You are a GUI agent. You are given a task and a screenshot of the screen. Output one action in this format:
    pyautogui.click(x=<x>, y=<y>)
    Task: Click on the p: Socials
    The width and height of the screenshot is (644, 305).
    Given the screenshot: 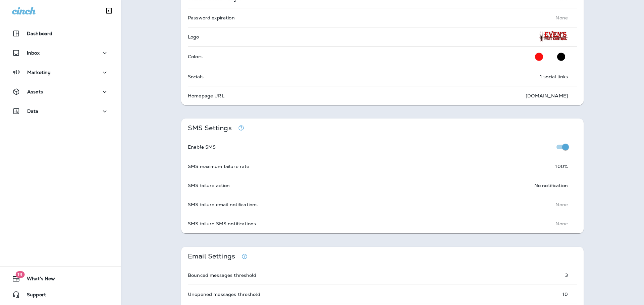 What is the action you would take?
    pyautogui.click(x=195, y=77)
    